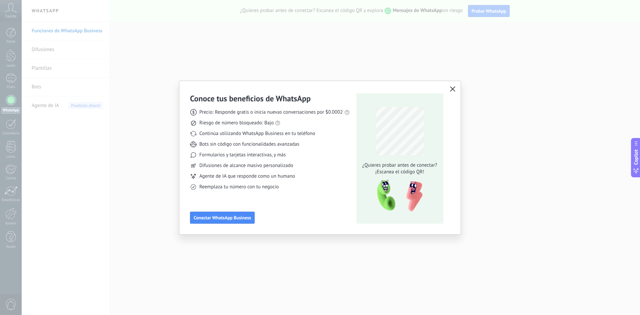 The height and width of the screenshot is (315, 640). Describe the element at coordinates (222, 218) in the screenshot. I see `span: Conectar WhatsApp Business` at that location.